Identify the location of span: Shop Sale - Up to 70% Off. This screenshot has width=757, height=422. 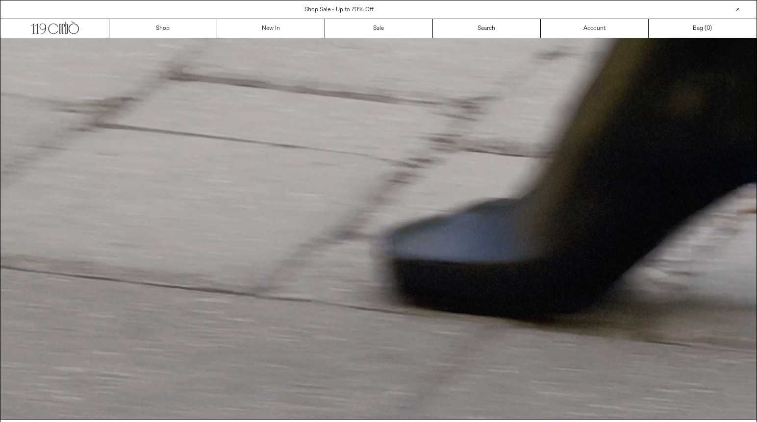
(339, 10).